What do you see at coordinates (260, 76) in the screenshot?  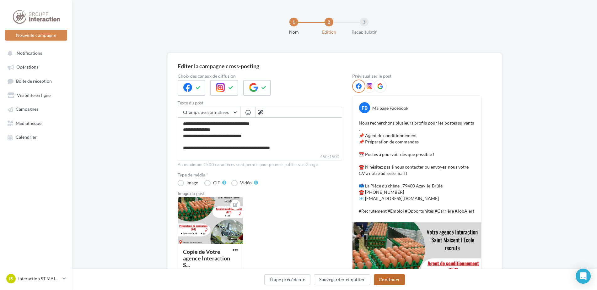 I see `label: Choix des canaux de diffusion` at bounding box center [260, 76].